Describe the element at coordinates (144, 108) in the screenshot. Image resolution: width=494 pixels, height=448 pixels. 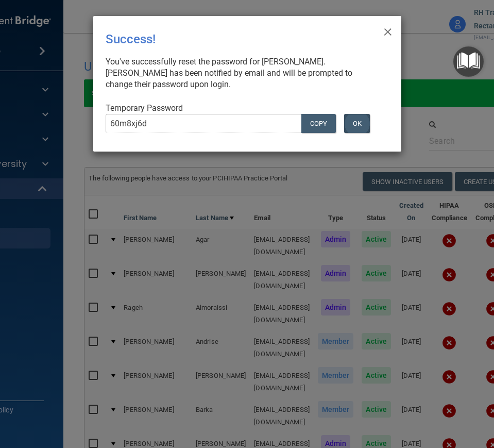
I see `span: Temporary Password` at that location.